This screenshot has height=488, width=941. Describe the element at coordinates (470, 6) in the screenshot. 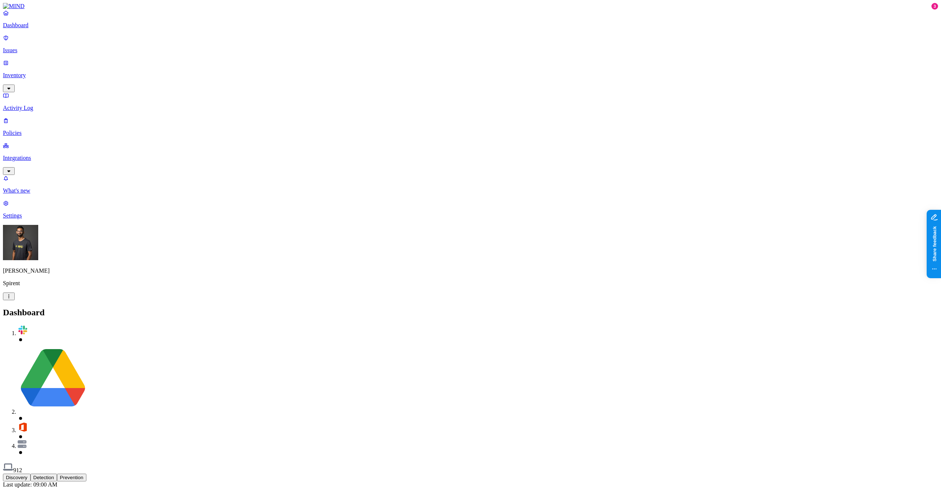

I see `a: MIND` at that location.